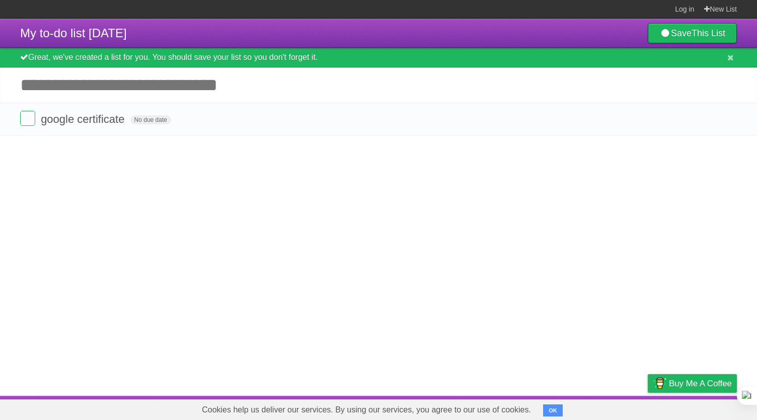 Image resolution: width=757 pixels, height=420 pixels. What do you see at coordinates (366, 410) in the screenshot?
I see `span: Cookies help us deliver our services. By using our services, you agree to our use of cookies.` at bounding box center [366, 410].